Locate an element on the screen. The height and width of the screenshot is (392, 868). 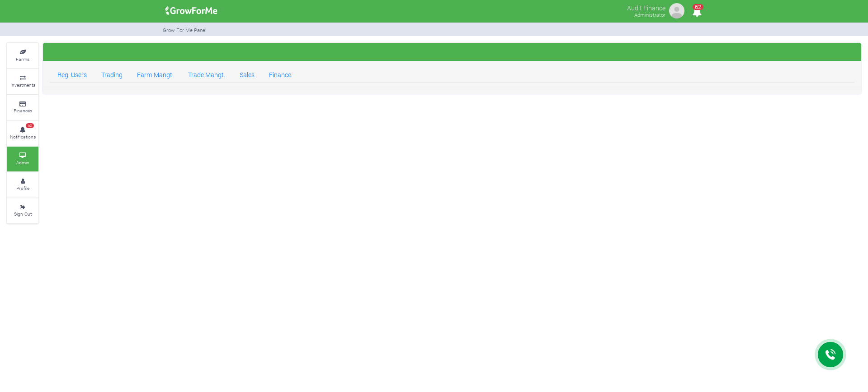
a: Farms is located at coordinates (23, 55).